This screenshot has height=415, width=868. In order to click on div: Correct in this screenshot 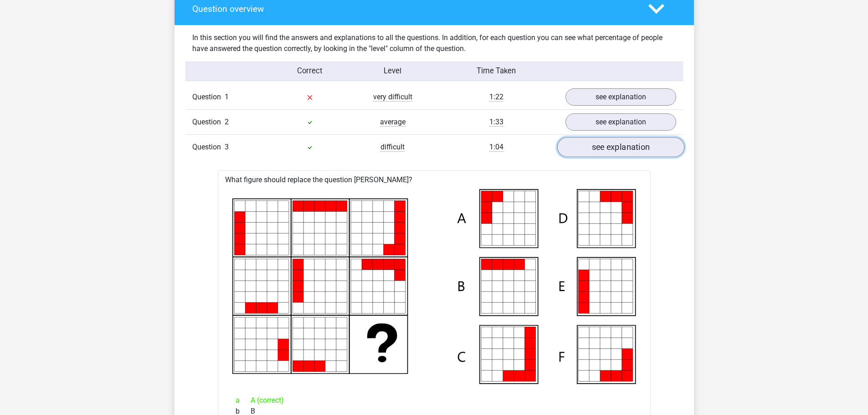, I will do `click(310, 71)`.